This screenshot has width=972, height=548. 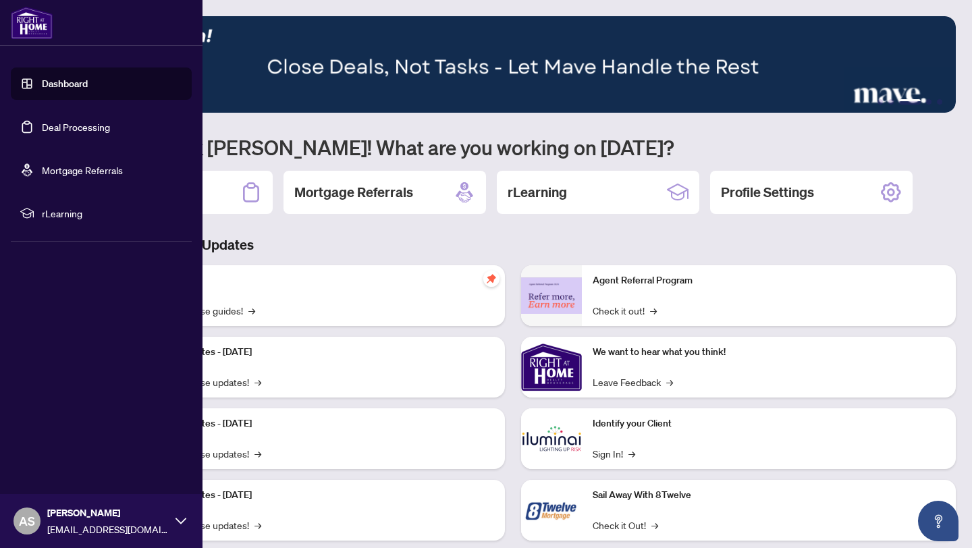 I want to click on h3: Brokerage & Industry Updates, so click(x=513, y=245).